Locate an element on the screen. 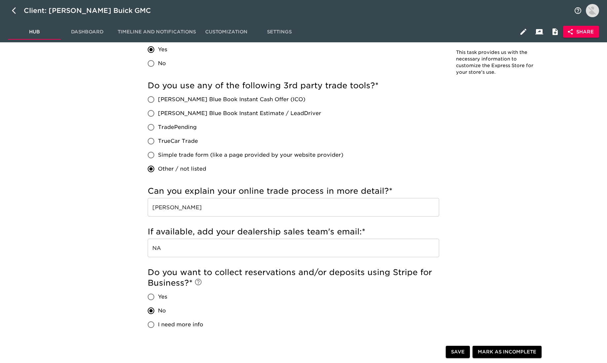 The height and width of the screenshot is (363, 607). span: Mark as Incomplete is located at coordinates (507, 352).